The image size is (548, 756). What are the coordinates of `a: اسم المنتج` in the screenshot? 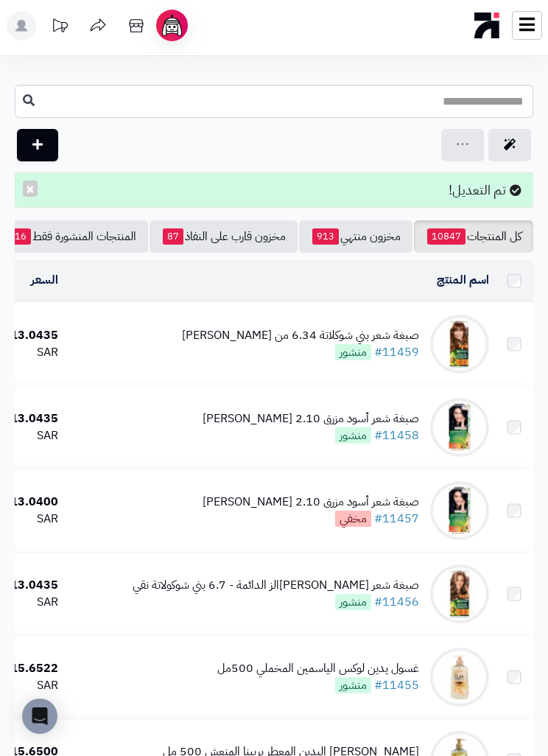 It's located at (463, 280).